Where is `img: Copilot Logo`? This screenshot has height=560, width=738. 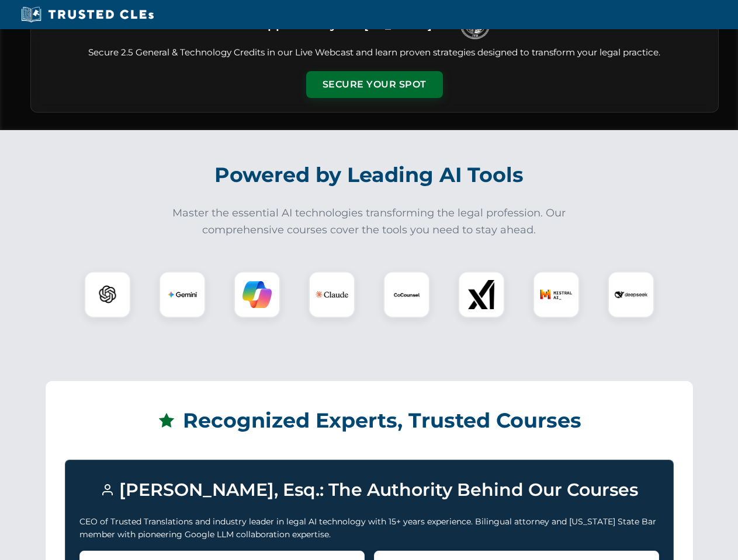 img: Copilot Logo is located at coordinates (257, 294).